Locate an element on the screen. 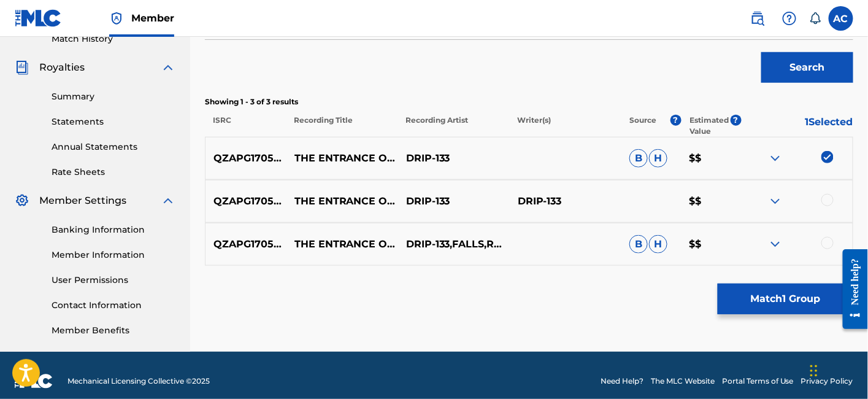 The image size is (868, 399). p: 1 Selected is located at coordinates (797, 126).